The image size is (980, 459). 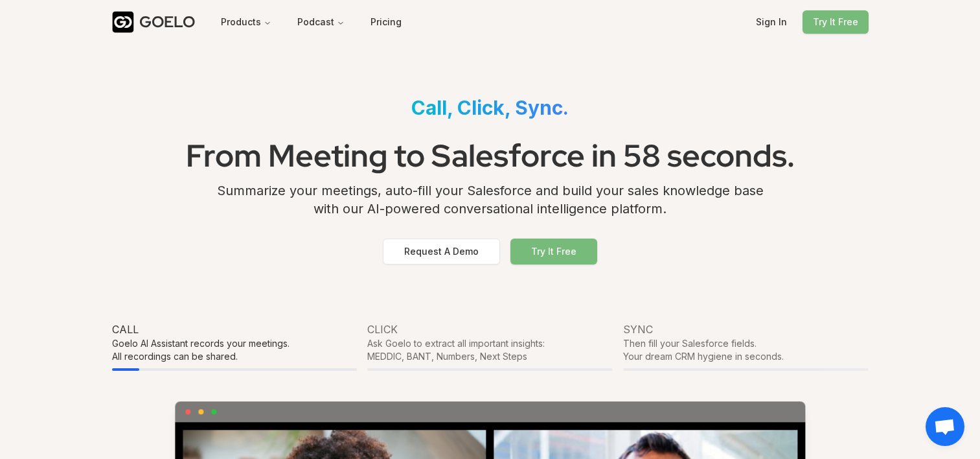 What do you see at coordinates (321, 23) in the screenshot?
I see `button: Podcast` at bounding box center [321, 23].